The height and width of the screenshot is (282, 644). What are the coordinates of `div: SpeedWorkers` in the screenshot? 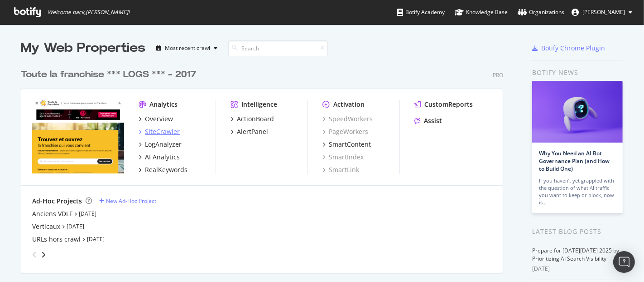 It's located at (348, 119).